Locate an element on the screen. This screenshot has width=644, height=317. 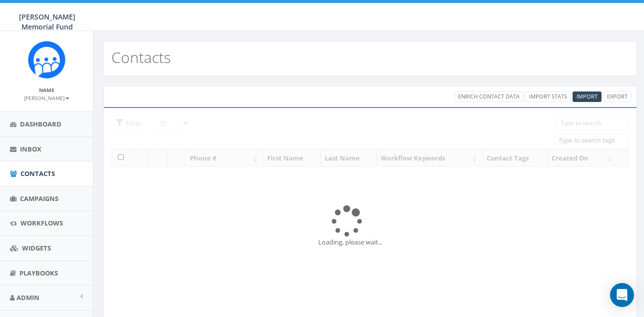
span: Workflows is located at coordinates (41, 223).